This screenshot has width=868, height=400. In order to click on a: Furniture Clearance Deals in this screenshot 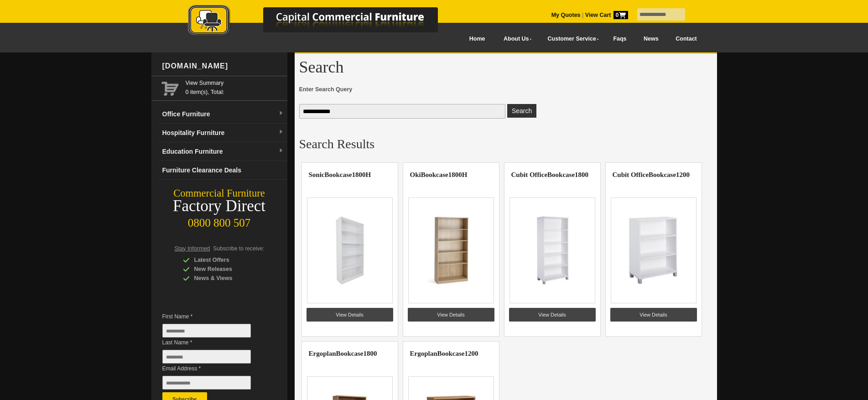, I will do `click(223, 170)`.